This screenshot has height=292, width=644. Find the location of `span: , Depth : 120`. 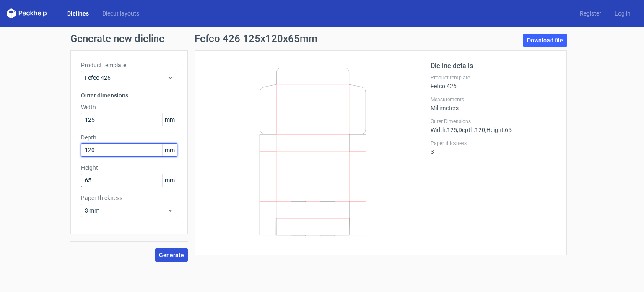

span: , Depth : 120 is located at coordinates (471, 130).